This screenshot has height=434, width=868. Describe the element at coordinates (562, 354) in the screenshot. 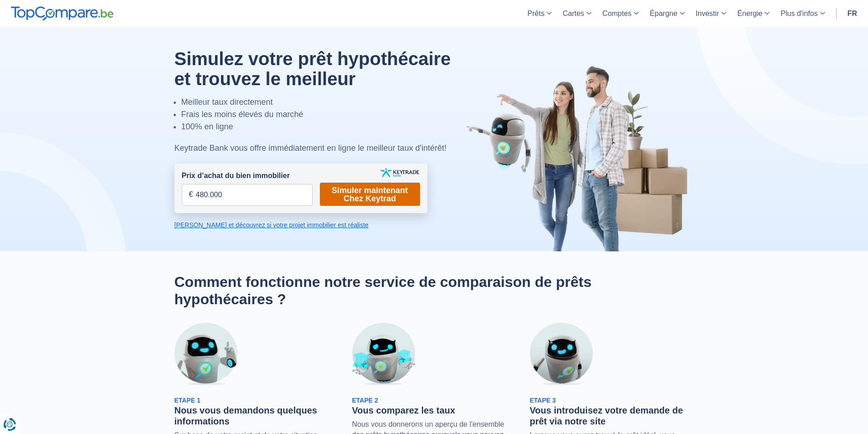

I see `img: Etape 3` at that location.